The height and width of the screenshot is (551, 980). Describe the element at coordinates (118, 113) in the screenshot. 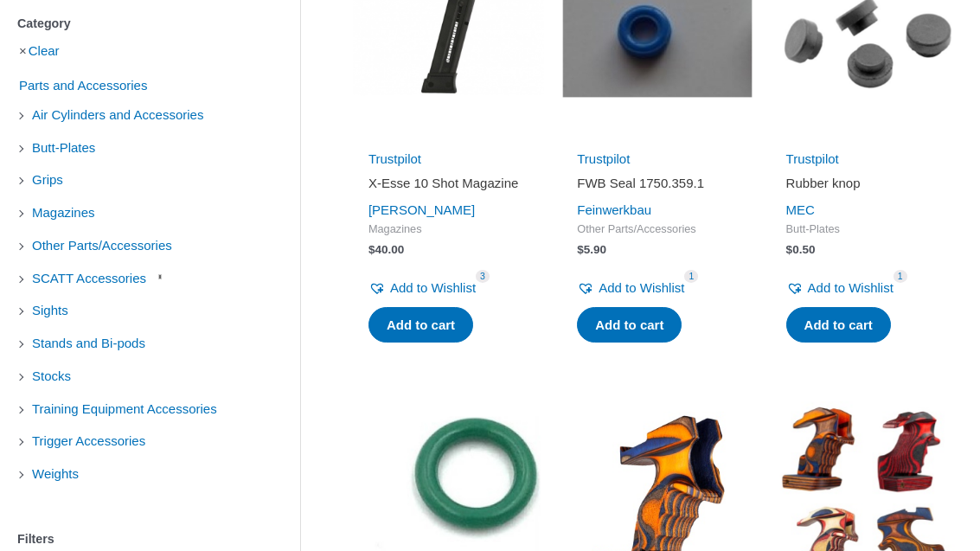

I see `a: Air Cylinders and Accessories` at that location.